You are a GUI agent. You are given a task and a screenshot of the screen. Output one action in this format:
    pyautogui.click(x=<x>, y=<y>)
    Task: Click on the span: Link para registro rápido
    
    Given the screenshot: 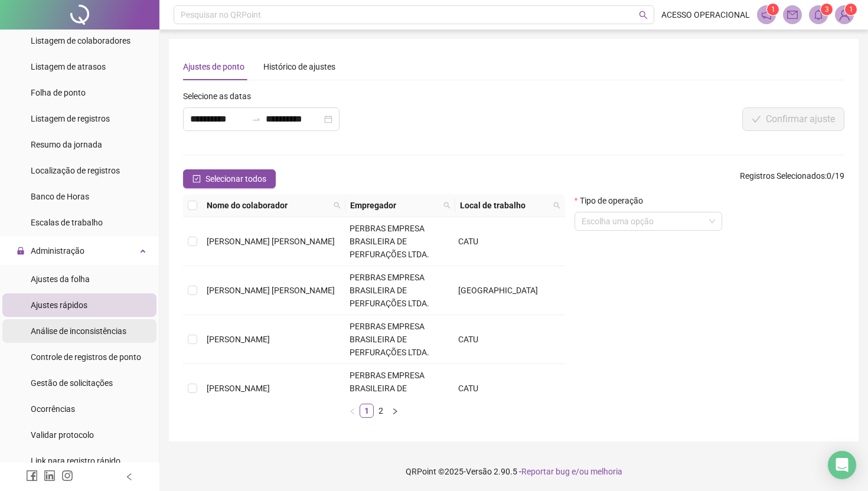 What is the action you would take?
    pyautogui.click(x=75, y=461)
    